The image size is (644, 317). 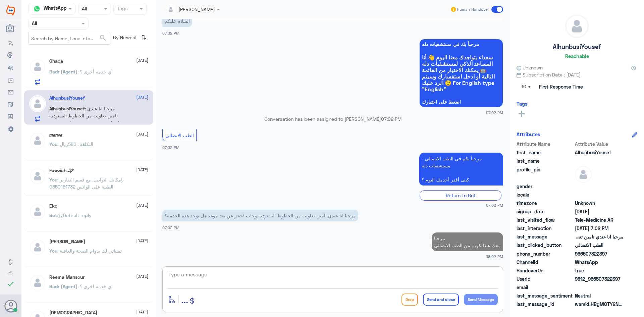 I want to click on span: سعداء بتواجدك معنا اليوم 👋 أنا المساعد الذكي لمستشفيات دله 🤖 يمكنك الاختيار من القائمة التالية أو..., so click(x=461, y=73).